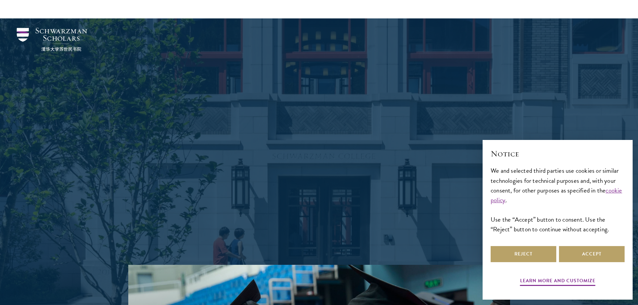  I want to click on button: Reject, so click(523, 254).